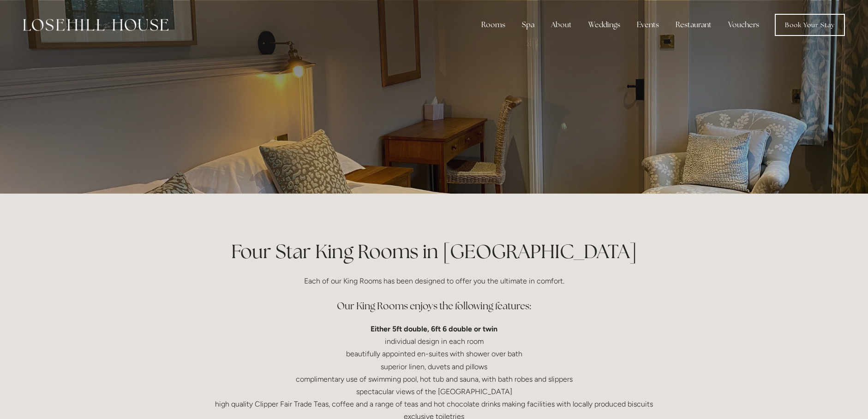  What do you see at coordinates (561, 25) in the screenshot?
I see `div: About` at bounding box center [561, 25].